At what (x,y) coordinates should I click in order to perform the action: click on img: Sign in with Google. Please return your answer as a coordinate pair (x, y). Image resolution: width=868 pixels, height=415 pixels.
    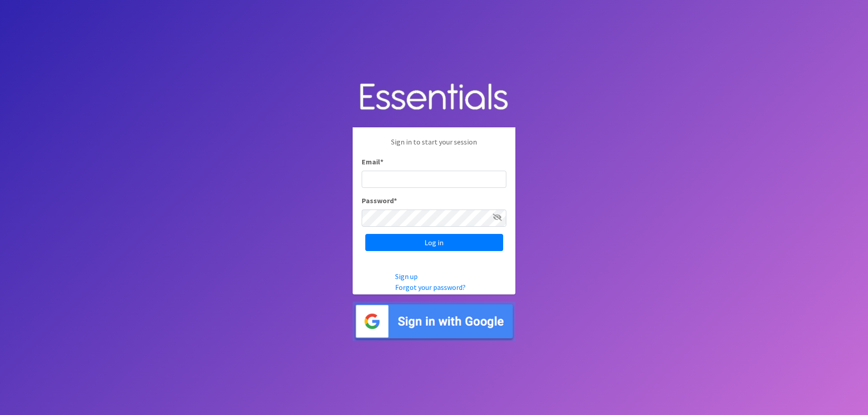
    Looking at the image, I should click on (434, 321).